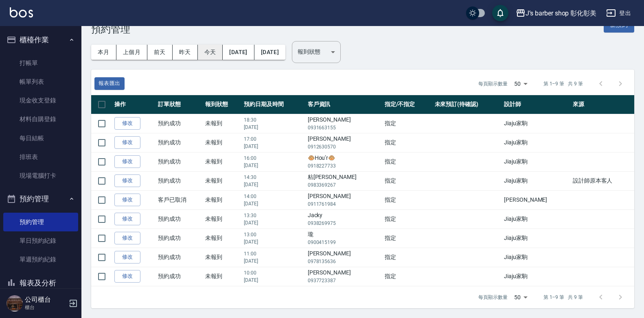  I want to click on th: 指定/不指定, so click(407, 105).